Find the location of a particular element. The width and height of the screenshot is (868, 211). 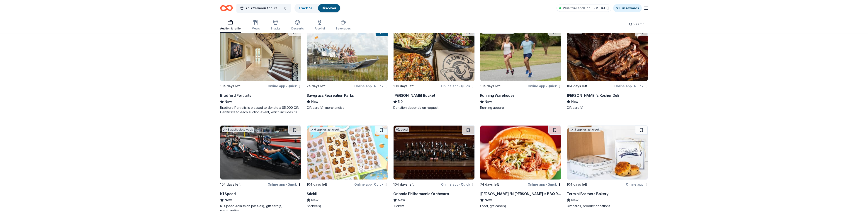

div: Tickets is located at coordinates (434, 206).